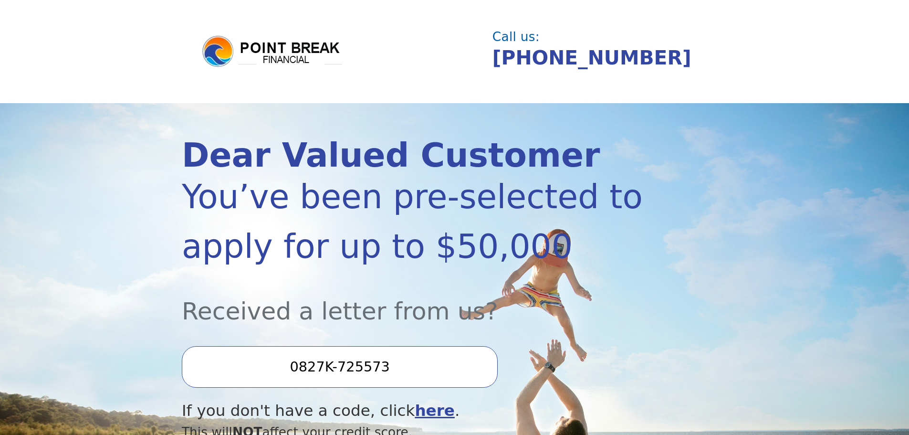  I want to click on div: Dear Valued Customer, so click(414, 155).